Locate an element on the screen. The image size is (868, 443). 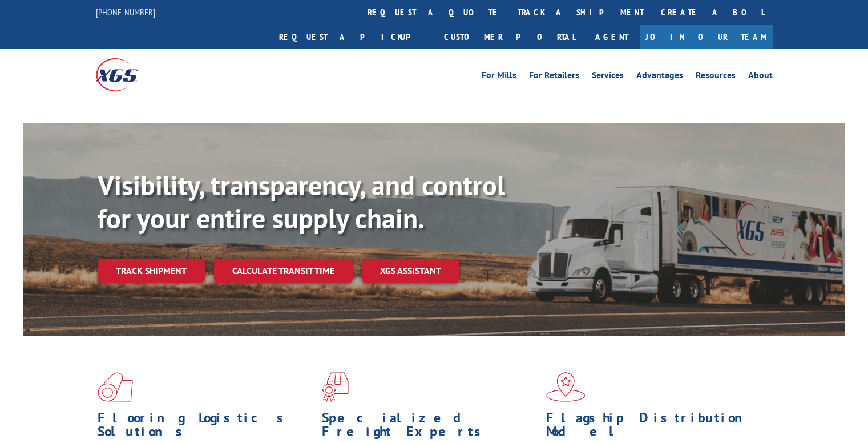
a: Services is located at coordinates (607, 77).